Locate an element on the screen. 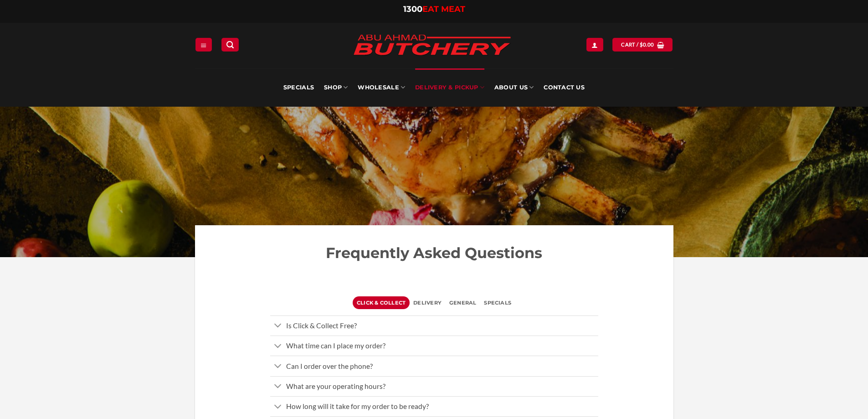 The image size is (868, 419). span: General is located at coordinates (463, 303).